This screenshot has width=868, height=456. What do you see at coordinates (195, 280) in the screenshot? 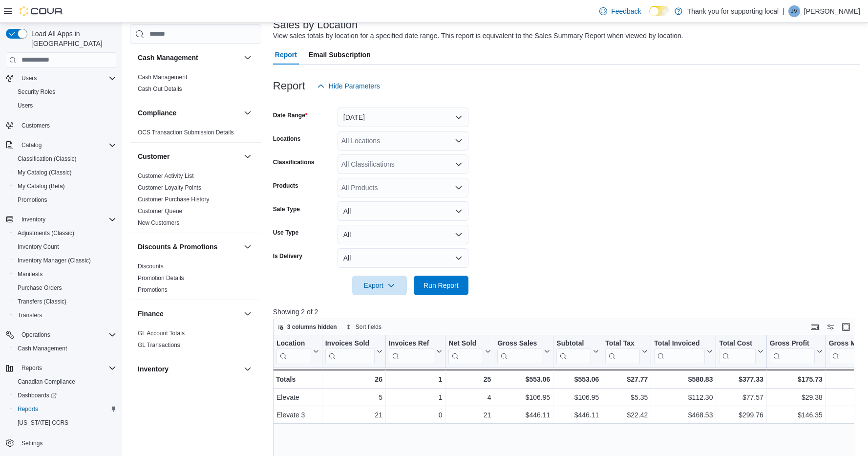
I see `div: Discounts & Promotions` at bounding box center [195, 280].